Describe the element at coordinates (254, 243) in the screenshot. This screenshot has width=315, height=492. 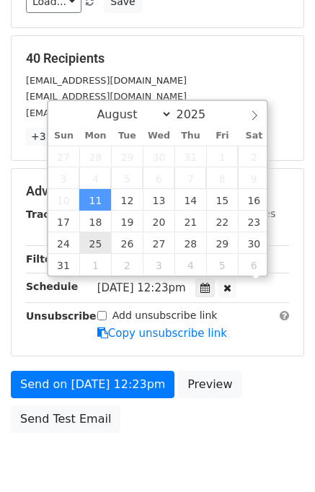
I see `span: August 30, 2025` at that location.